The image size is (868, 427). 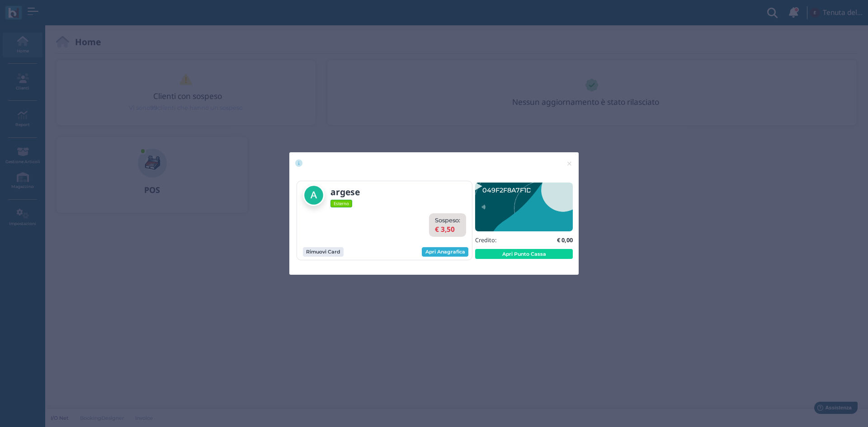 What do you see at coordinates (314, 195) in the screenshot?
I see `img: argese` at bounding box center [314, 195].